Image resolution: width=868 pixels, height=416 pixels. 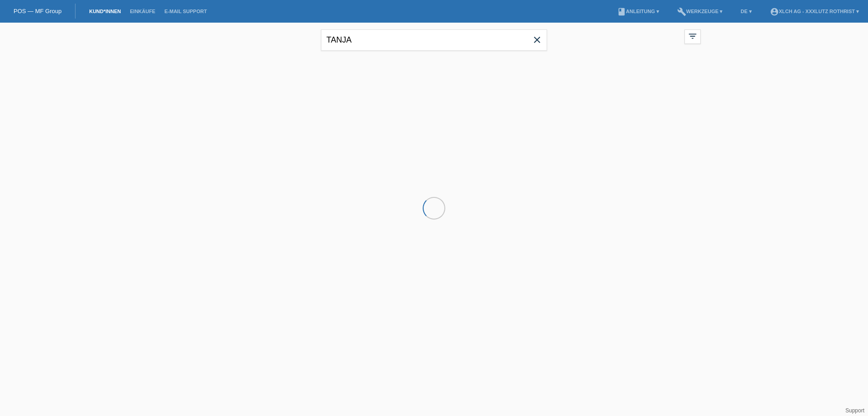 I want to click on a: buildWerkzeuge ▾, so click(x=700, y=11).